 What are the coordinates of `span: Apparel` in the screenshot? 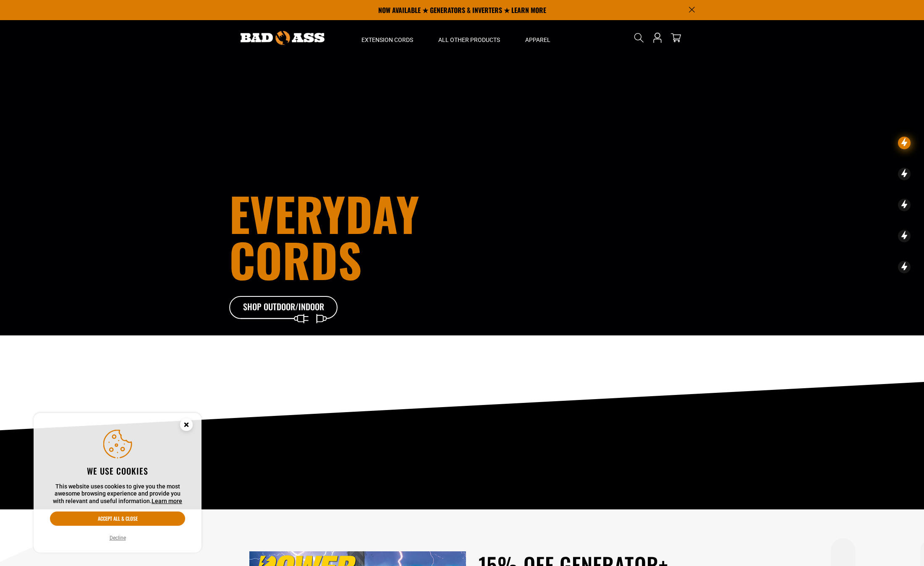 It's located at (538, 40).